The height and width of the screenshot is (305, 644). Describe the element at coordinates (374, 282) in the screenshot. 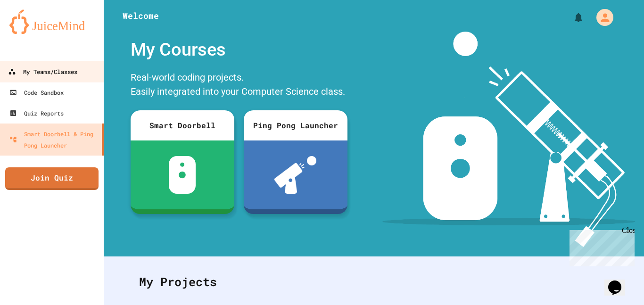

I see `div: My Projects` at that location.